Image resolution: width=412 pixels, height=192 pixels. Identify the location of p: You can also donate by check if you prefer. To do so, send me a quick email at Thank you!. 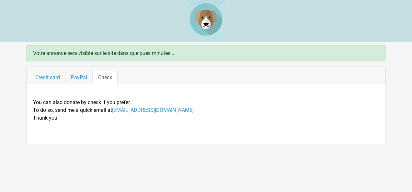
(206, 110).